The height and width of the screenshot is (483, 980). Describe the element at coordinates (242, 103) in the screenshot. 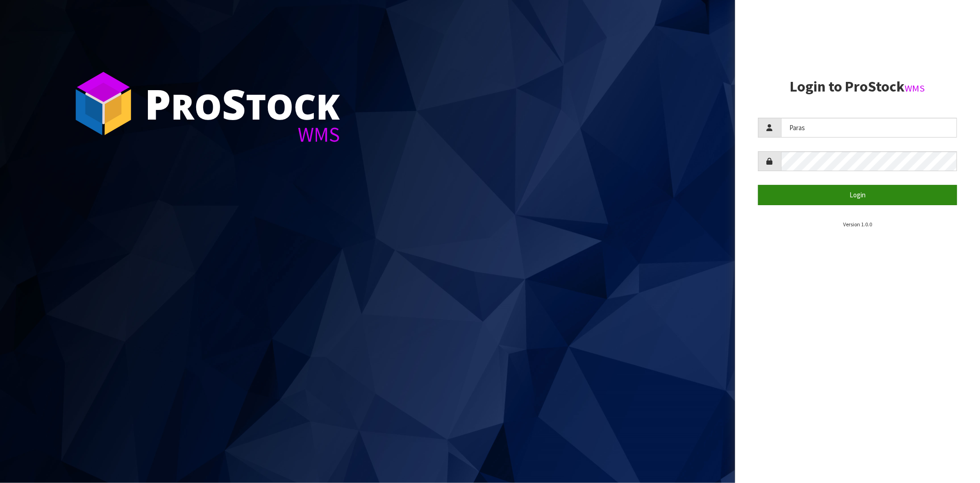

I see `div: ro tock` at that location.